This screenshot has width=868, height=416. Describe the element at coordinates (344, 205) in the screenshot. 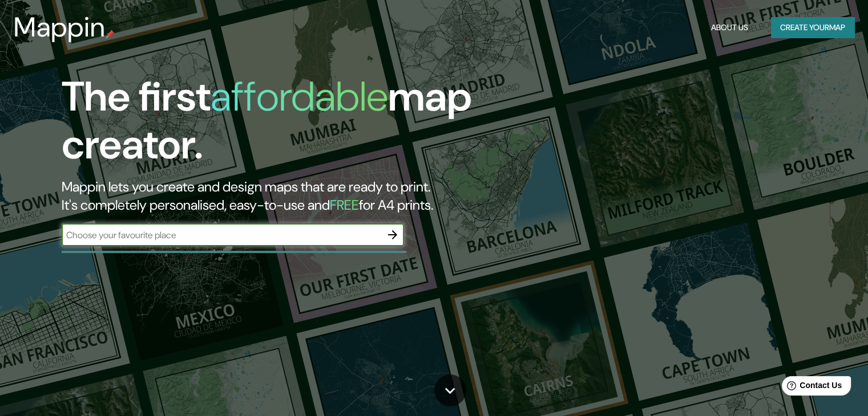

I see `h5: FREE` at that location.